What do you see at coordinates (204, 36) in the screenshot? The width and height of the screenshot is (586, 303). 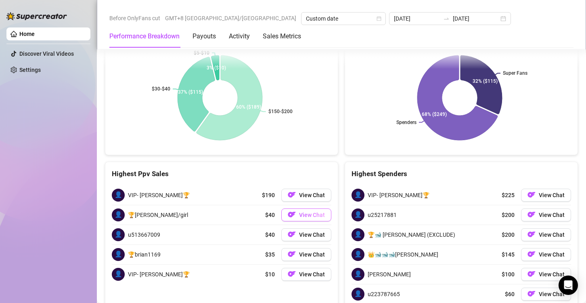 I see `div: Payouts` at bounding box center [204, 36].